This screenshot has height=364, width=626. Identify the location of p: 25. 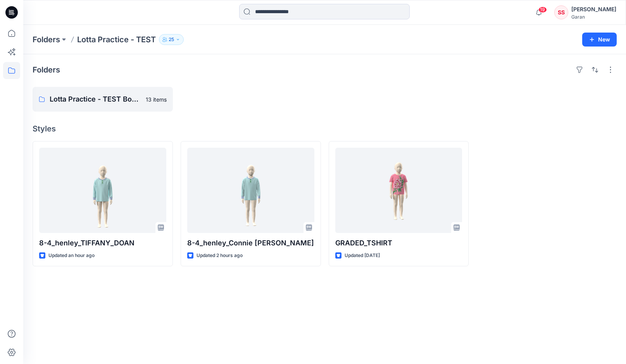
(171, 39).